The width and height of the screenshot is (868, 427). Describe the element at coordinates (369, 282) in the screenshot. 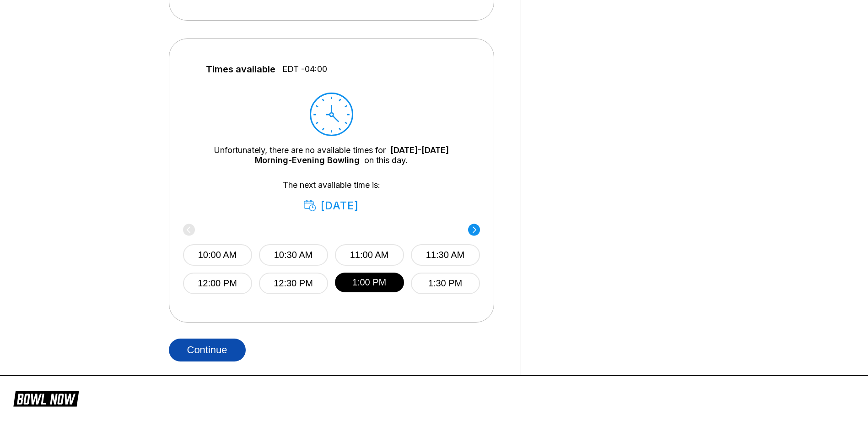

I see `button: 1:00 PM` at that location.